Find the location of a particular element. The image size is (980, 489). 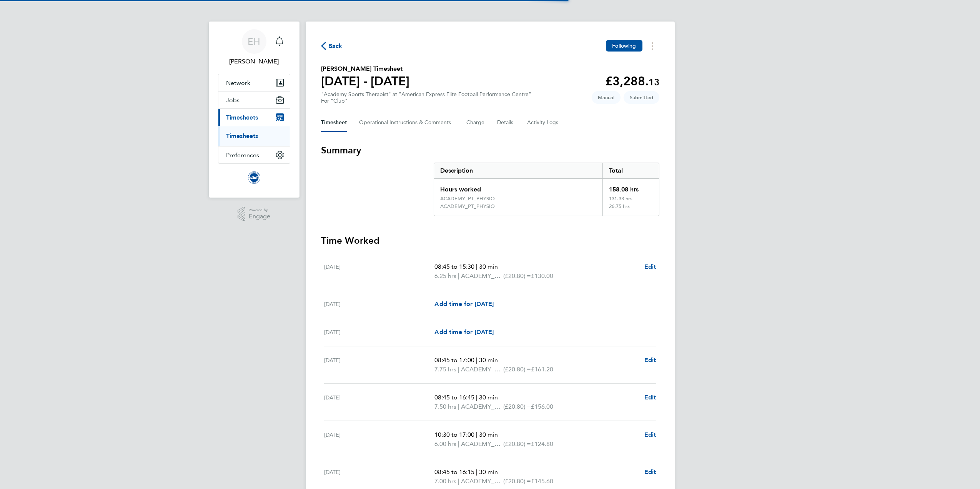

span: 7.50 hrs is located at coordinates (446, 406).